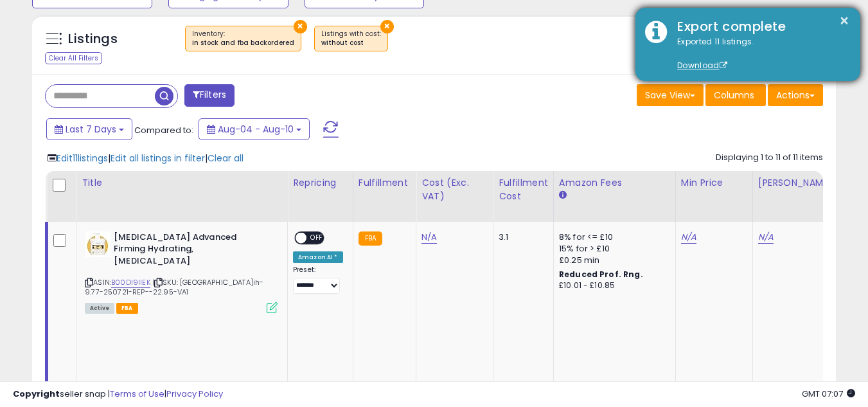 The height and width of the screenshot is (407, 868). I want to click on span: Aug-04 - Aug-10, so click(256, 130).